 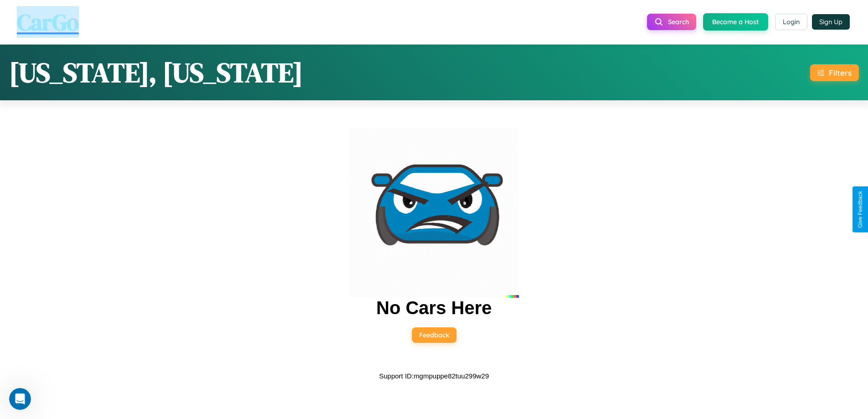 I want to click on div: Filters, so click(x=840, y=72).